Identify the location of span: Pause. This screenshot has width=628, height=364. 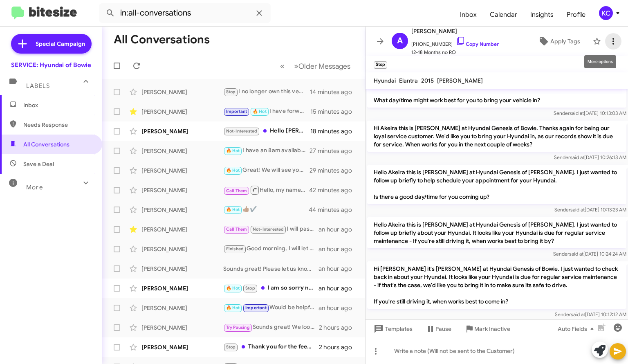
(443, 329).